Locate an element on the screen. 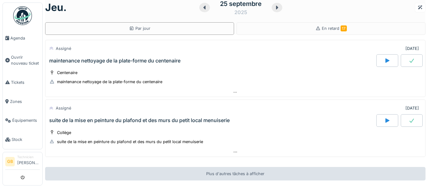 This screenshot has height=188, width=428. span: En retard is located at coordinates (334, 28).